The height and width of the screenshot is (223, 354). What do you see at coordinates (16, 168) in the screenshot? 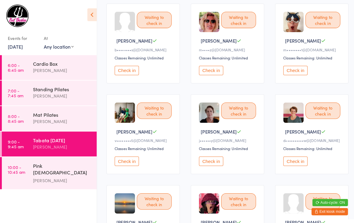
I see `time: 10:00 - 10:45 am` at bounding box center [16, 168].